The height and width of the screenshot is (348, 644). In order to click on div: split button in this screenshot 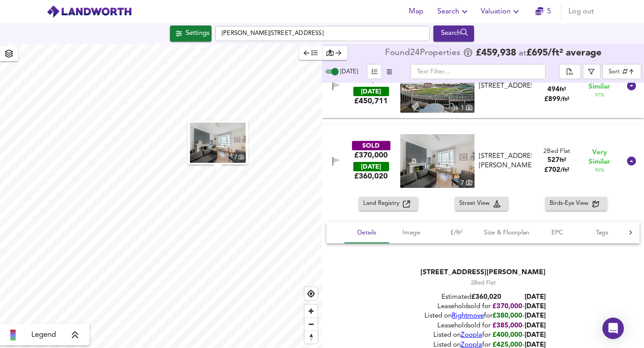, I will do `click(570, 71)`.